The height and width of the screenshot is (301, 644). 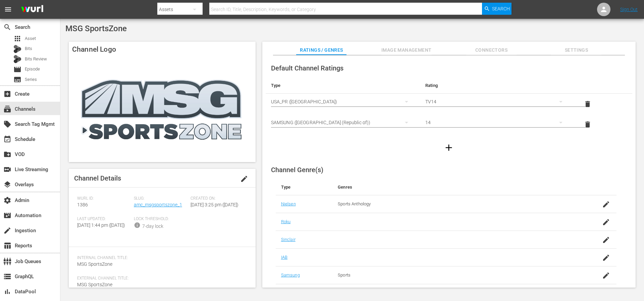 I want to click on span: Automation, so click(x=8, y=215).